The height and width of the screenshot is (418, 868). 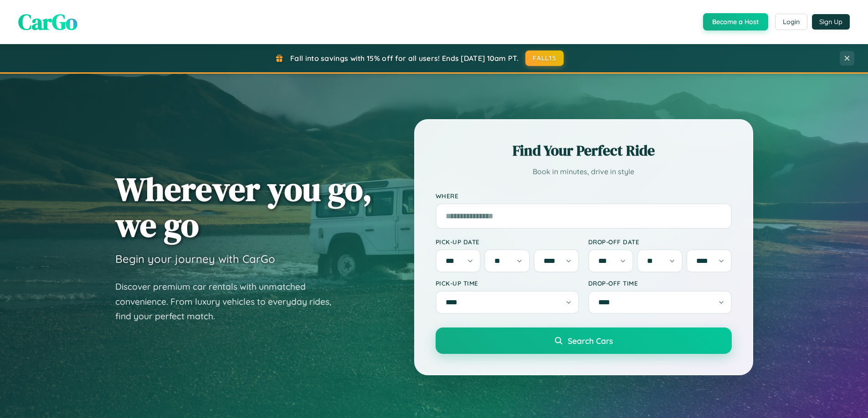 What do you see at coordinates (790, 22) in the screenshot?
I see `button: Login` at bounding box center [790, 22].